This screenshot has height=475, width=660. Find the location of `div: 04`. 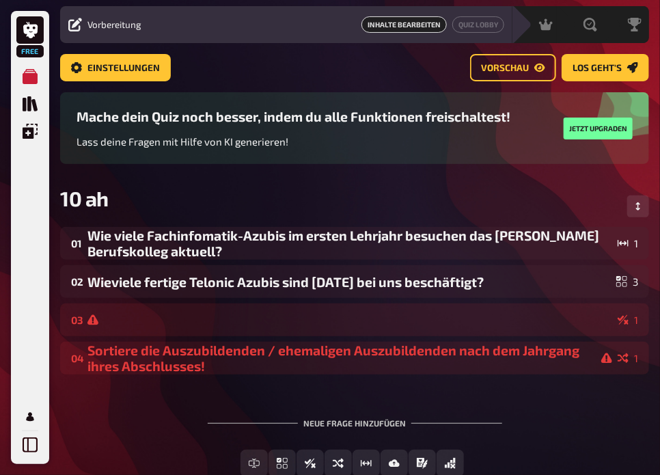

div: 04 is located at coordinates (77, 358).